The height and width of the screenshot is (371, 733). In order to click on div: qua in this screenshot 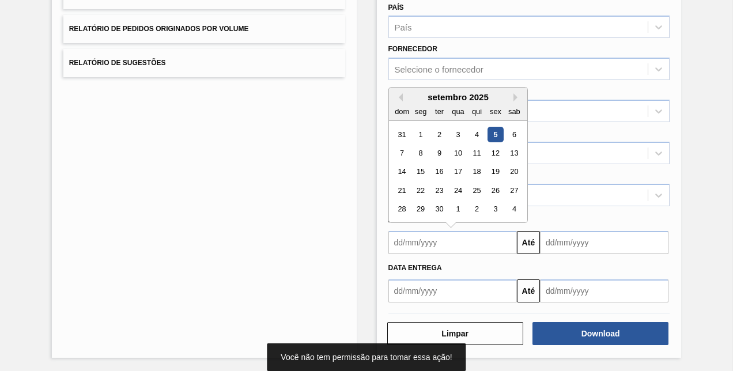, I will do `click(458, 111)`.